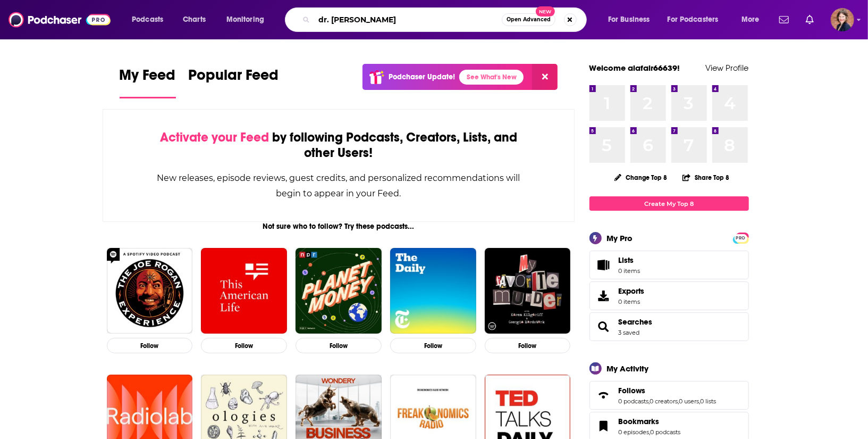 The width and height of the screenshot is (868, 439). Describe the element at coordinates (741, 238) in the screenshot. I see `span: PRO` at that location.